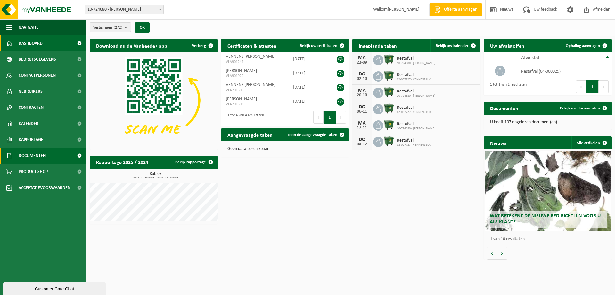 The image size is (615, 295). Describe the element at coordinates (30, 91) in the screenshot. I see `span: Gebruikers` at that location.